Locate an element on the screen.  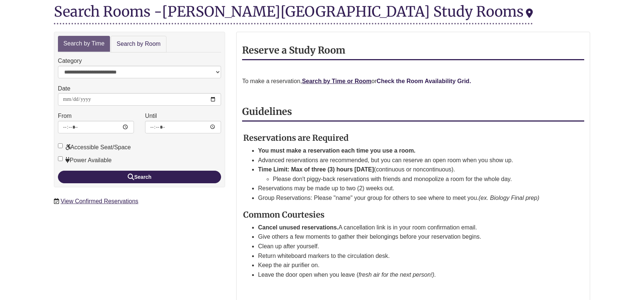
li: Return whiteboard markers to the circulation desk. is located at coordinates (413, 257).